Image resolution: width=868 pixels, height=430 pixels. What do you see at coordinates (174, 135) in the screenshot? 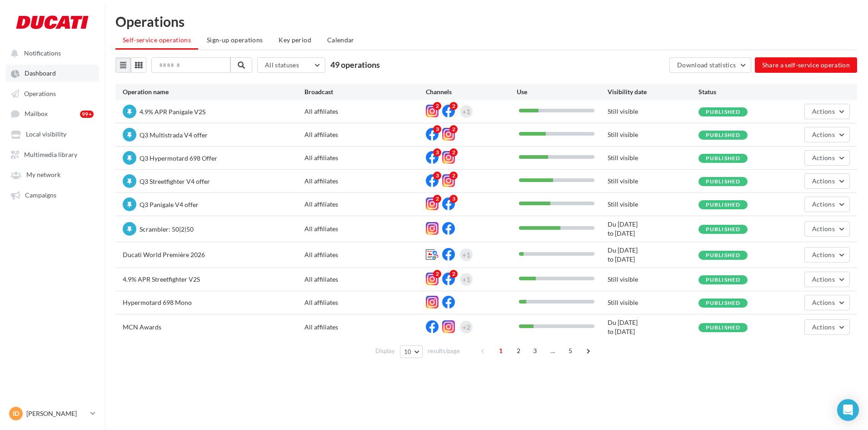
I see `span: Q3 Multistrada V4 offer` at bounding box center [174, 135].